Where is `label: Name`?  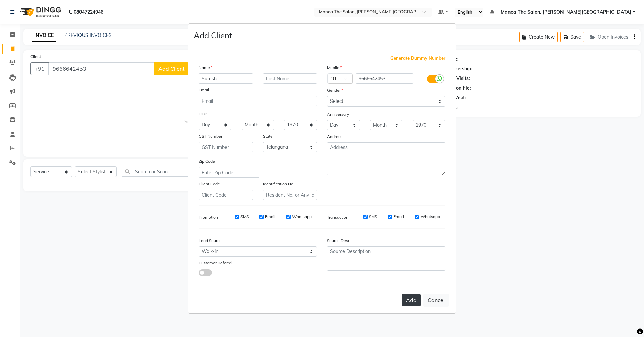 label: Name is located at coordinates (206, 68).